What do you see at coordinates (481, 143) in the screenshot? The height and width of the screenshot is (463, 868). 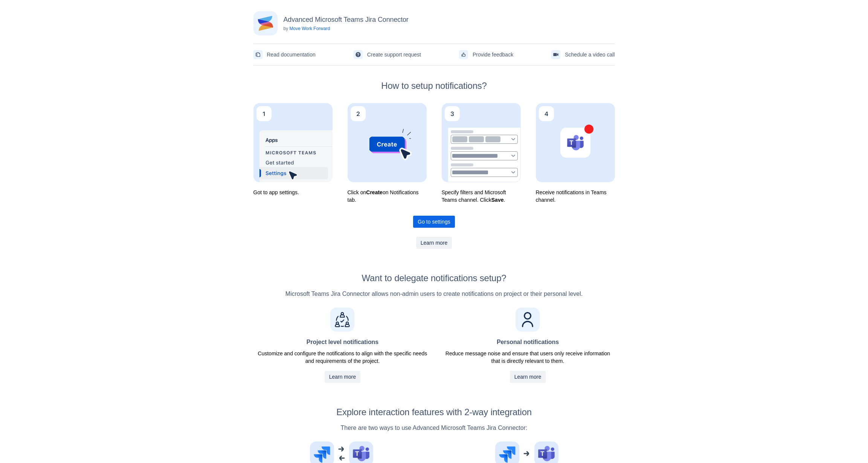 I see `img: Specify filters and Microsoft Teams channel. Click <b>Save</b>.` at bounding box center [481, 143].